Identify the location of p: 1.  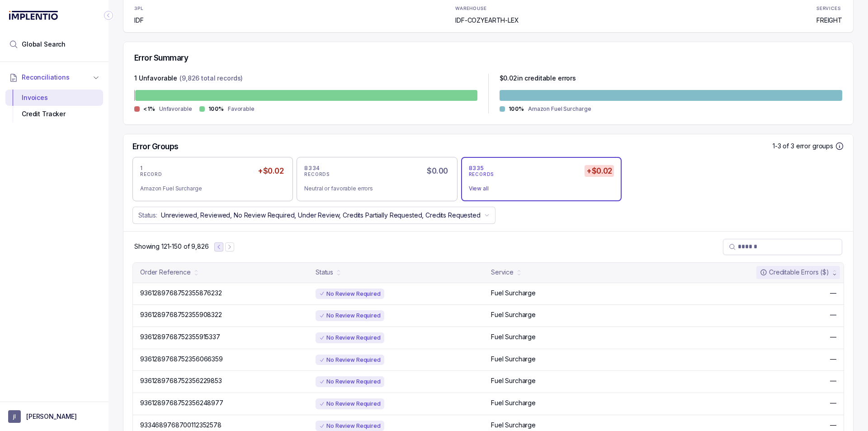
(142, 168).